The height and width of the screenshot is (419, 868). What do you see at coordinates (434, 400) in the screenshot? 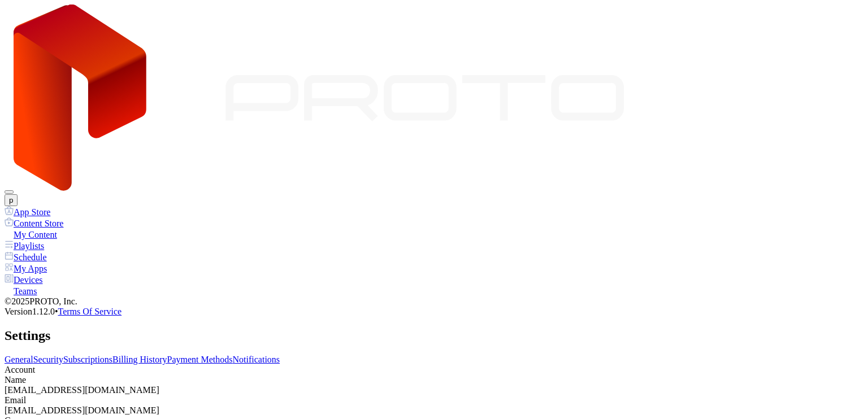
I see `div: Email` at bounding box center [434, 400].